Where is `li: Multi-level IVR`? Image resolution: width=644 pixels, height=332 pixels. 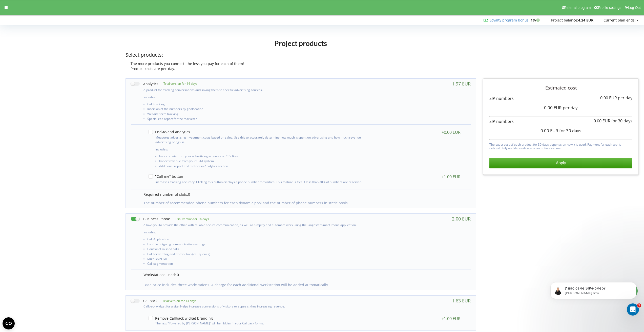 li: Multi-level IVR is located at coordinates (258, 260).